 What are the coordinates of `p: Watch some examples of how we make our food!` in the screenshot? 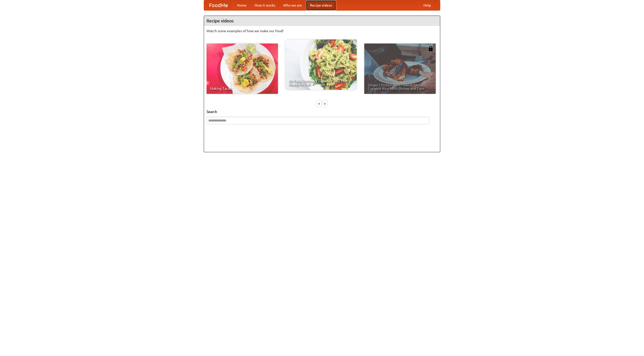 It's located at (322, 31).